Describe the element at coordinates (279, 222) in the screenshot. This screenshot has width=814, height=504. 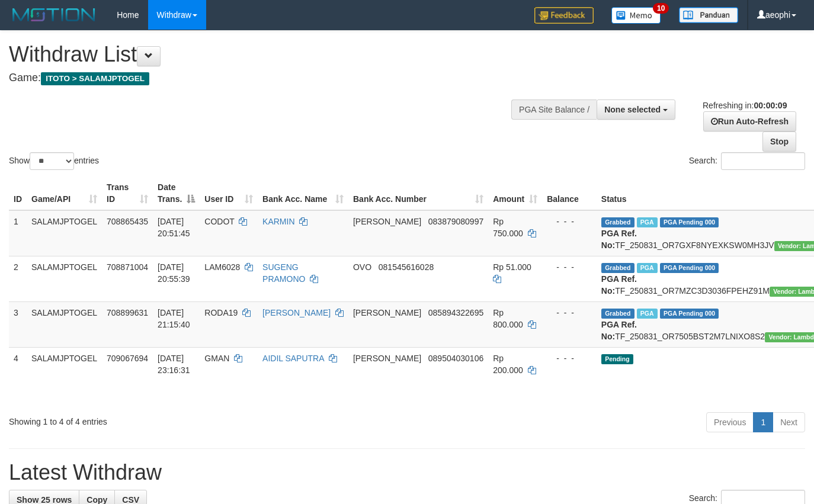
I see `a: KARMIN` at that location.